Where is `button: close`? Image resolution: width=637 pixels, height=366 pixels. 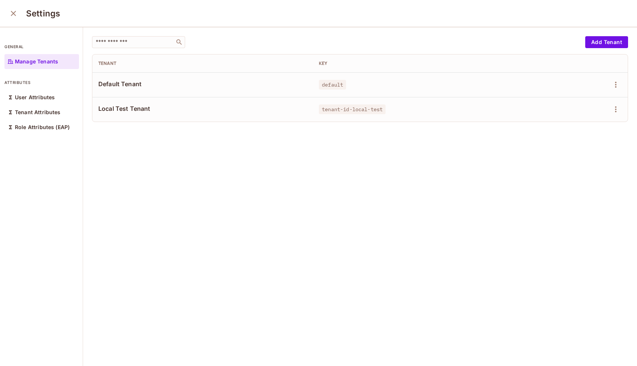
button: close is located at coordinates (13, 13).